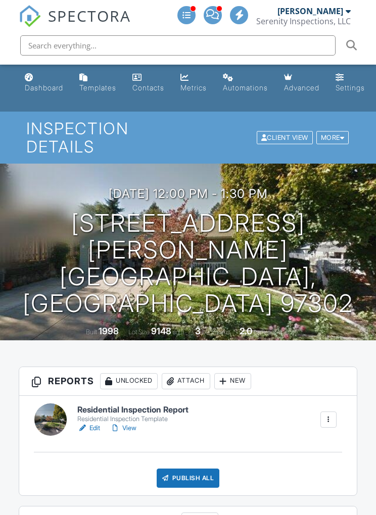 This screenshot has height=515, width=376. Describe the element at coordinates (332, 137) in the screenshot. I see `div: More` at that location.